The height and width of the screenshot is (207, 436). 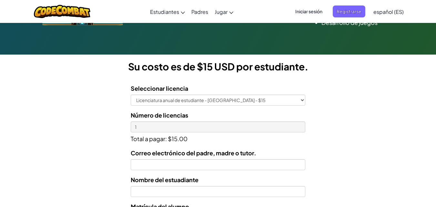 I want to click on button: Registrarse, so click(x=349, y=11).